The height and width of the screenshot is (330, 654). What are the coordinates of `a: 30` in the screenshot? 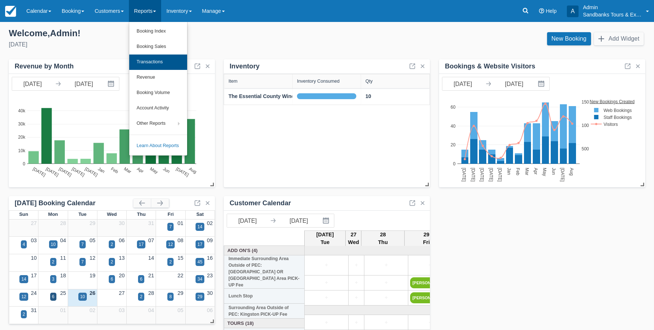 It's located at (210, 293).